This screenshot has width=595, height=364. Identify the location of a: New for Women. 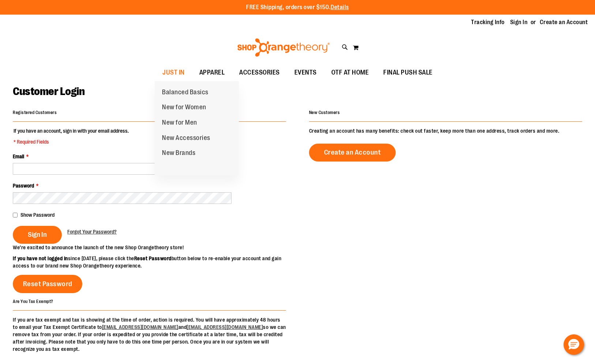
(184, 107).